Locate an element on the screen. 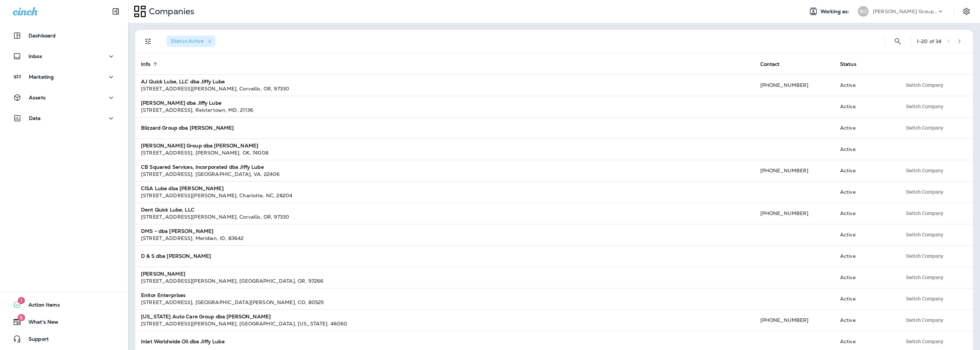 The height and width of the screenshot is (350, 980). div: 1 - 20 of 34 is located at coordinates (929, 42).